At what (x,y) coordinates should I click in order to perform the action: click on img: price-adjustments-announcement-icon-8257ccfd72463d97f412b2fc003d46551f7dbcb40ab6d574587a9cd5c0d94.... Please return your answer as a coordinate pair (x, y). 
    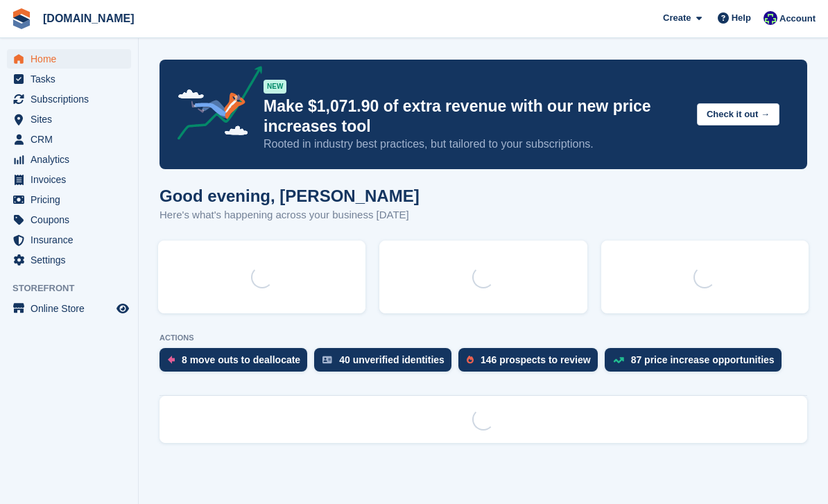
    Looking at the image, I should click on (214, 105).